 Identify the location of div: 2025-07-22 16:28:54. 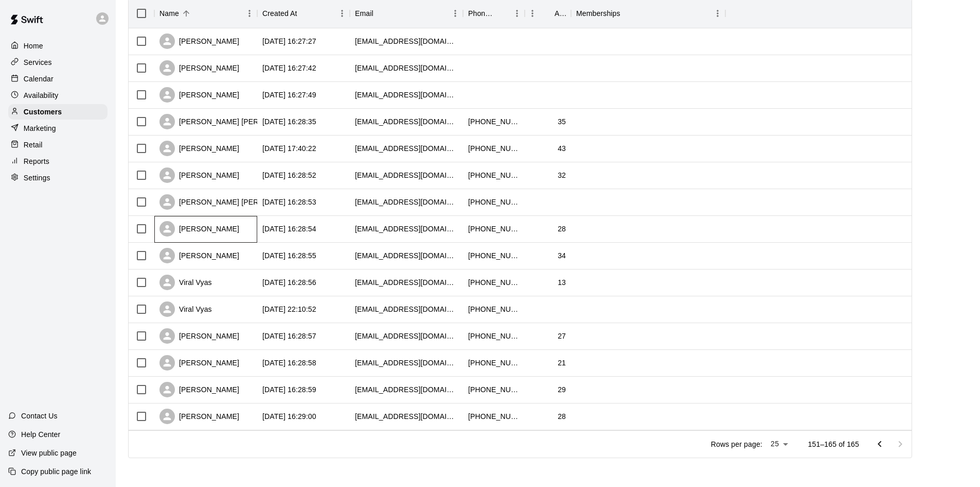
(289, 229).